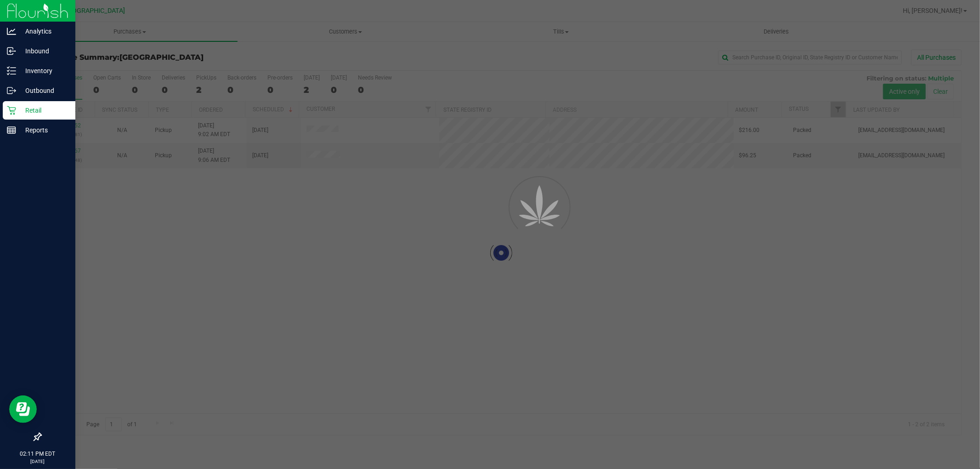 Image resolution: width=980 pixels, height=469 pixels. What do you see at coordinates (44, 31) in the screenshot?
I see `p: Analytics` at bounding box center [44, 31].